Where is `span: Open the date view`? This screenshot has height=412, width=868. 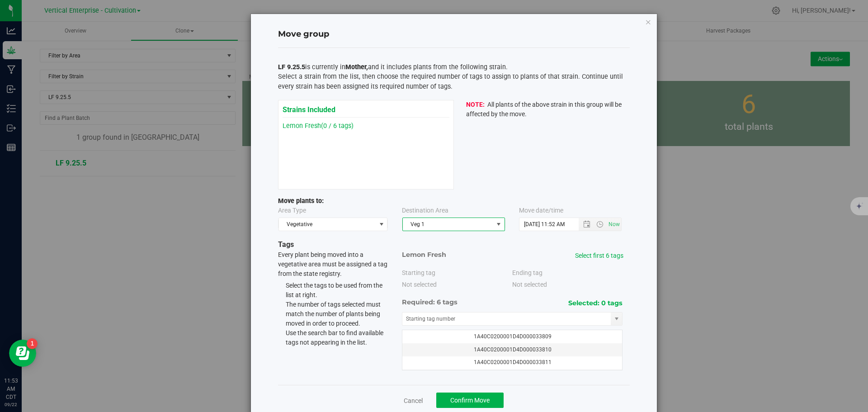 span: Open the date view is located at coordinates (587, 224).